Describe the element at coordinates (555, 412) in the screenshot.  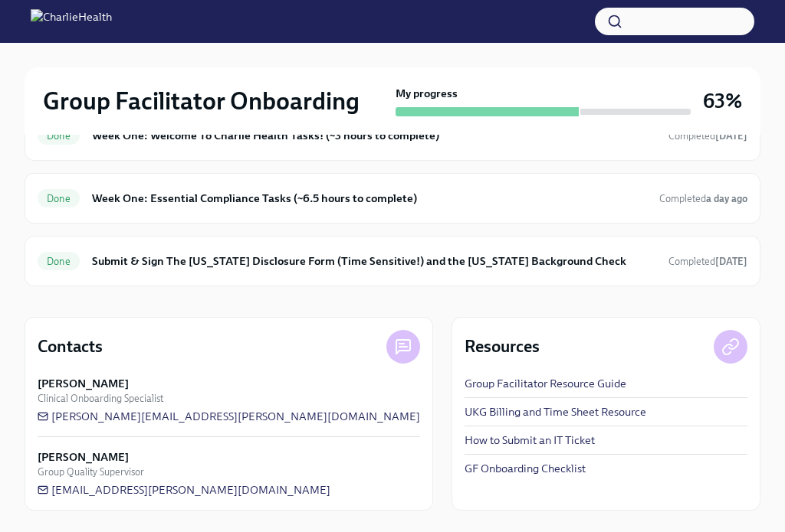
I see `a: UKG Billing and Time Sheet Resource` at that location.